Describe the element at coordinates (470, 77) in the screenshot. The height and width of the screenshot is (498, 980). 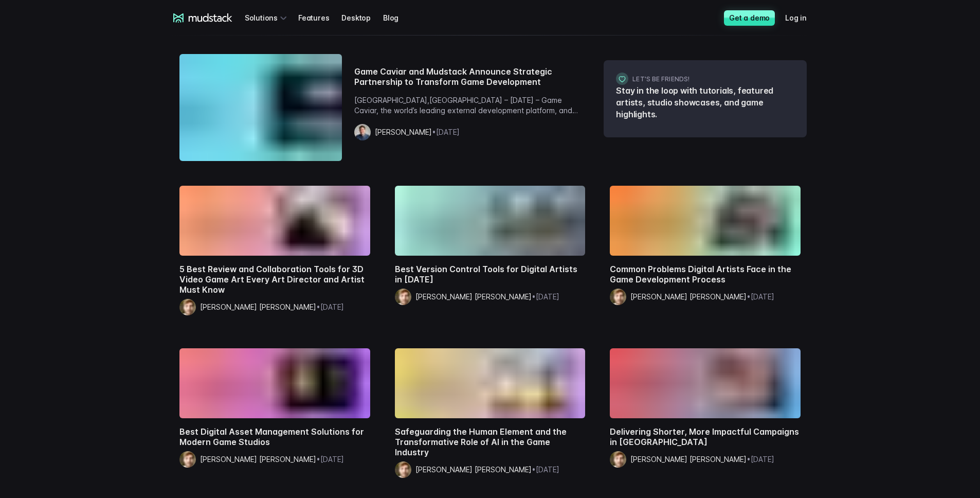
I see `h2: Game Caviar and Mudstack Announce Strategic Partnership to Transform Game Development` at that location.